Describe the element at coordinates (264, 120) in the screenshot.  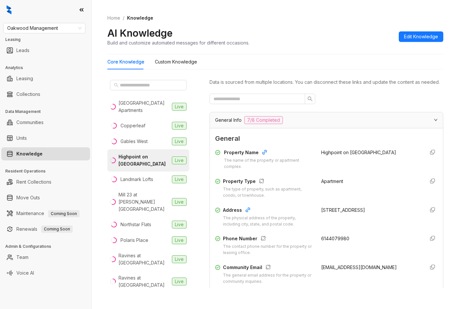
I see `span: 7/8 Completed` at that location.